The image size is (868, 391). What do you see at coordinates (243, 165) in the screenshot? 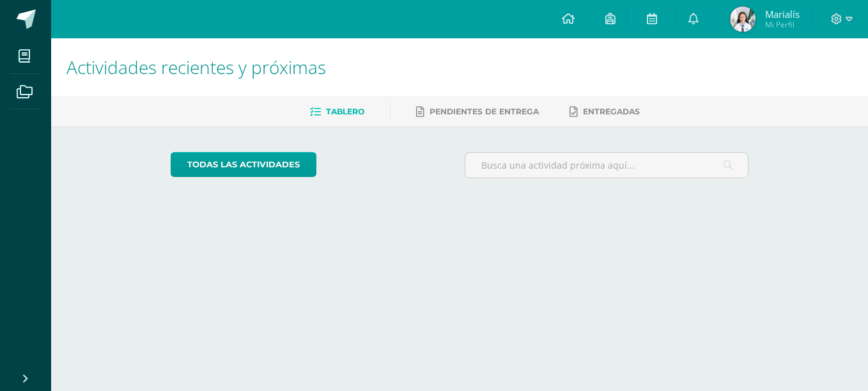
I see `a: todas las Actividades` at bounding box center [243, 165].